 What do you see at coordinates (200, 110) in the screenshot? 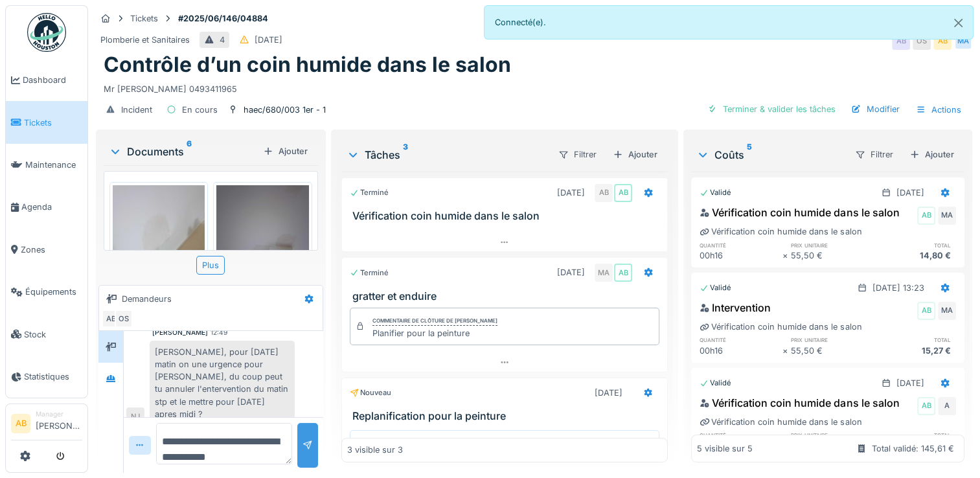
I see `div: En cours` at bounding box center [200, 110].